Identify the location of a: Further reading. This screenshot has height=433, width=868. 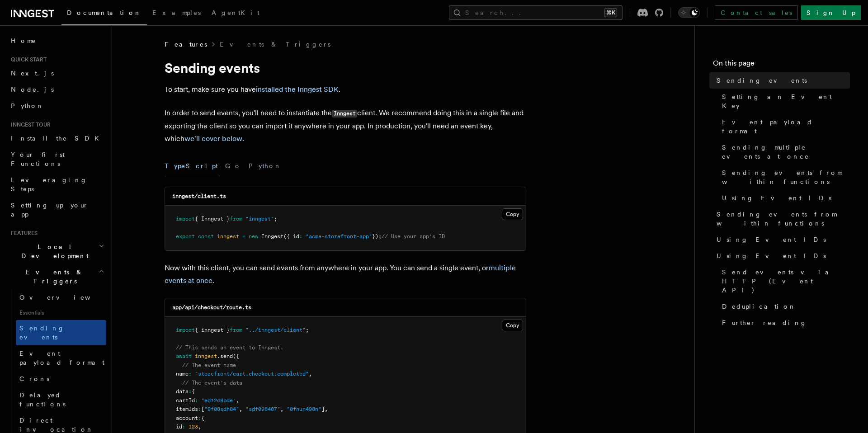
(784, 323).